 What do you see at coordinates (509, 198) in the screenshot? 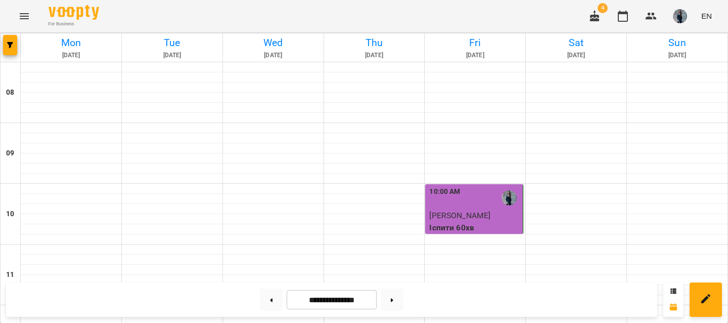
I see `div: Вікторія Ксеншкевич` at bounding box center [509, 198].